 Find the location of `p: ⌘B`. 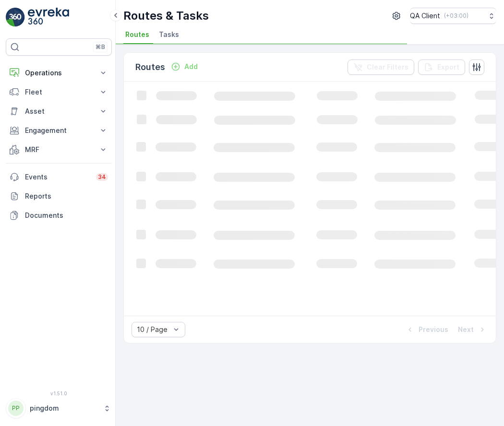

p: ⌘B is located at coordinates (100, 47).